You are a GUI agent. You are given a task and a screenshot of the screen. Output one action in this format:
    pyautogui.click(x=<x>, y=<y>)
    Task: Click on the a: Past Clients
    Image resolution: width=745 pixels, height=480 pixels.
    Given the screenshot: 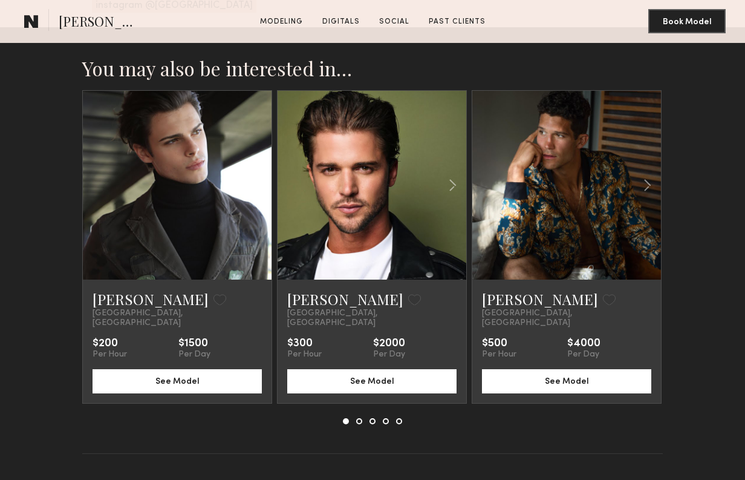 What is the action you would take?
    pyautogui.click(x=457, y=22)
    